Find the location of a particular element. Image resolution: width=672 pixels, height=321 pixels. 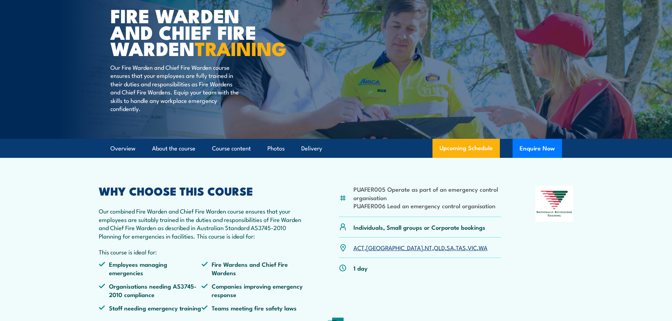

p: Individuals, Small groups or Corporate bookings is located at coordinates (419, 227).